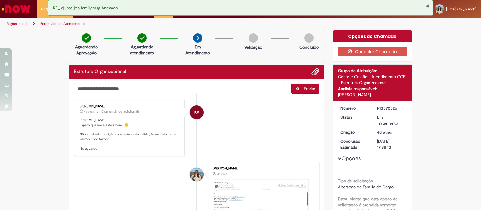 Image resolution: width=481 pixels, height=210 pixels. What do you see at coordinates (197, 38) in the screenshot?
I see `img: arrow-next.png` at bounding box center [197, 38].